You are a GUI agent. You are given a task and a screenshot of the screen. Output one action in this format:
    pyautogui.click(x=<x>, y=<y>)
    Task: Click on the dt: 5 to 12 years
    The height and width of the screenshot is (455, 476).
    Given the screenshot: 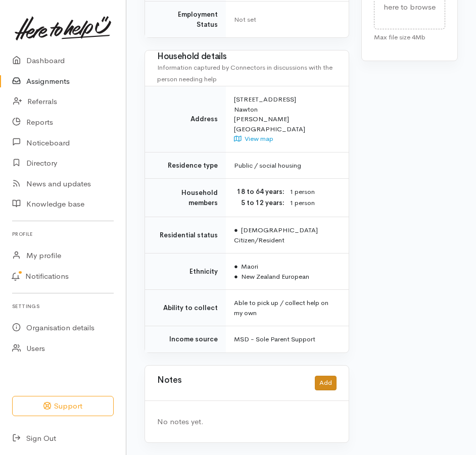 What is the action you would take?
    pyautogui.click(x=259, y=203)
    